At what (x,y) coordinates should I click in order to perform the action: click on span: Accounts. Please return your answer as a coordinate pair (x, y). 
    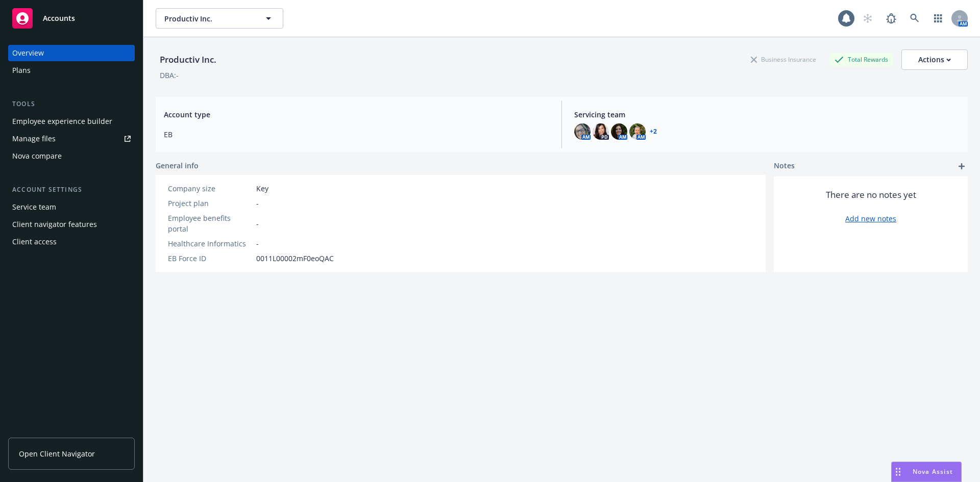
    Looking at the image, I should click on (59, 18).